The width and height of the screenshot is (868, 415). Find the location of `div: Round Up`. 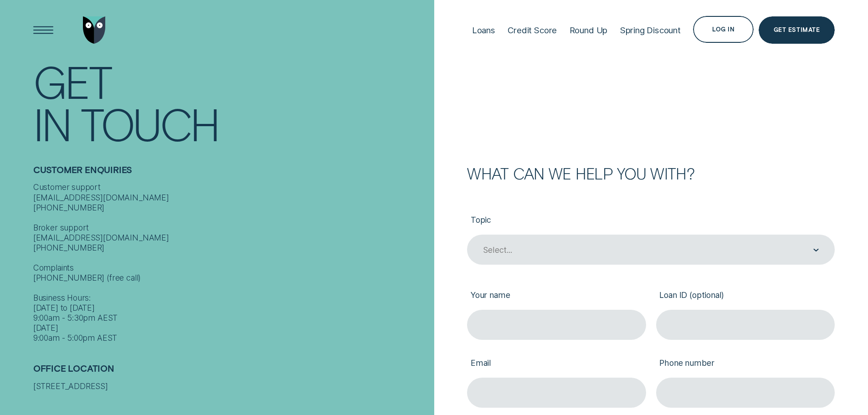

div: Round Up is located at coordinates (588, 30).